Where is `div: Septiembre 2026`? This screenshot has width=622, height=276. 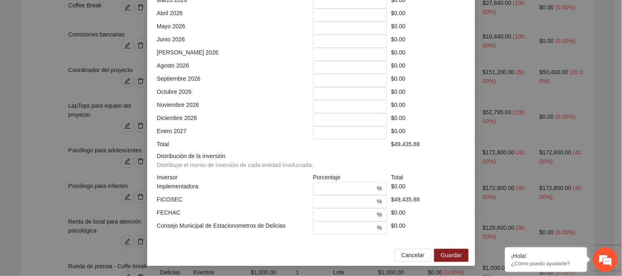
div: Septiembre 2026 is located at coordinates (233, 81).